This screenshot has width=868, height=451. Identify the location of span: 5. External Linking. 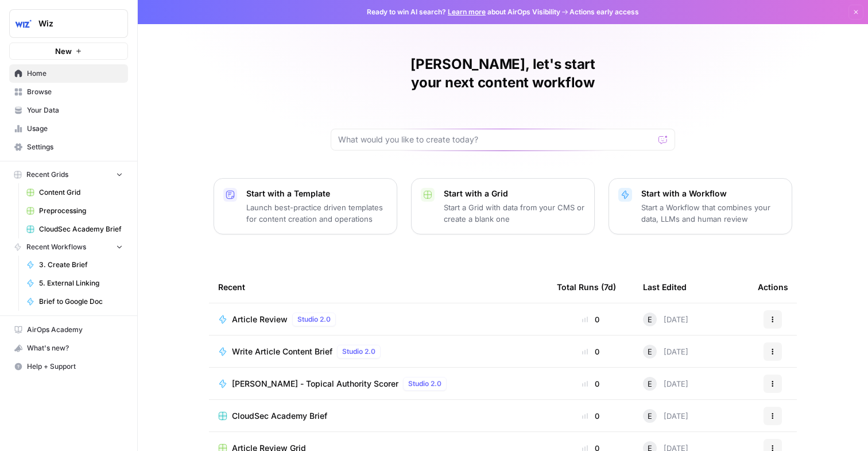
(81, 283).